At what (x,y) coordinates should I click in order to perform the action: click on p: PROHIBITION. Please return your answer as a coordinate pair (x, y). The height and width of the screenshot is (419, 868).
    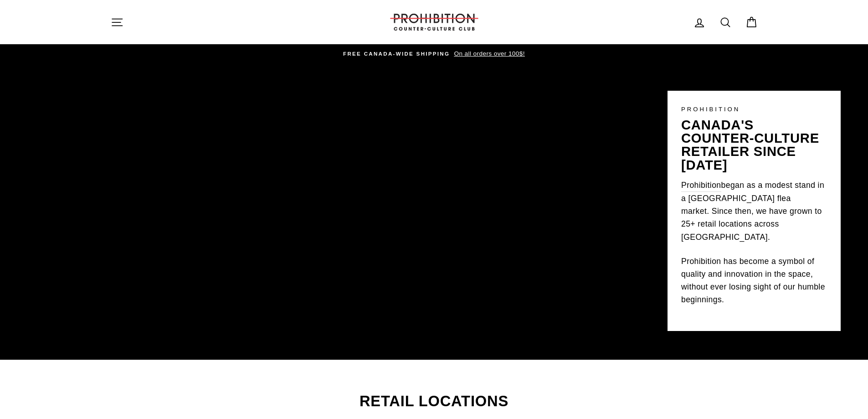
    Looking at the image, I should click on (754, 109).